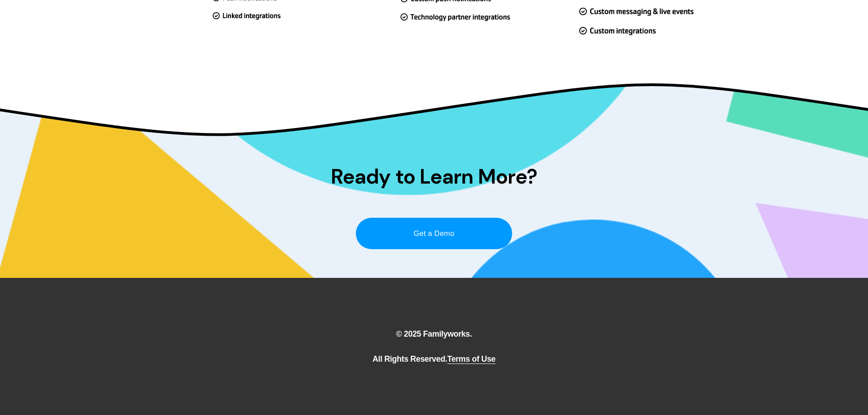 The height and width of the screenshot is (415, 868). What do you see at coordinates (471, 359) in the screenshot?
I see `a: Terms of Use` at bounding box center [471, 359].